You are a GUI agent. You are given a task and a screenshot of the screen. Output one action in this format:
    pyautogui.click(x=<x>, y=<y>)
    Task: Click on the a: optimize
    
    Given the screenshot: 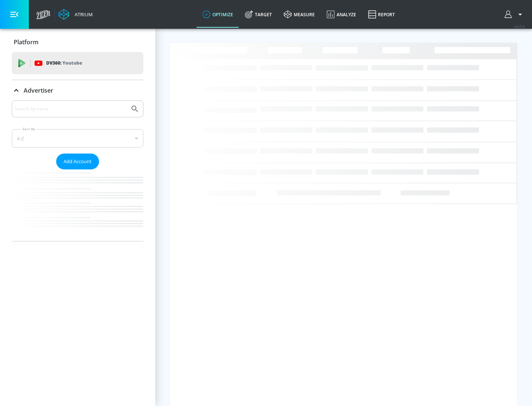 What is the action you would take?
    pyautogui.click(x=218, y=14)
    